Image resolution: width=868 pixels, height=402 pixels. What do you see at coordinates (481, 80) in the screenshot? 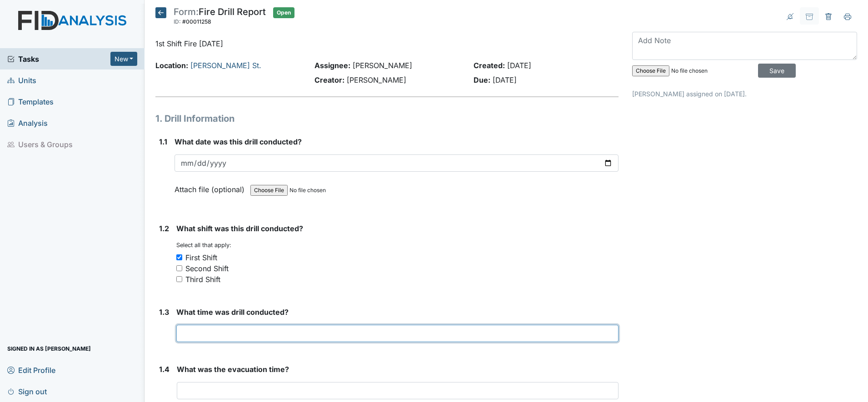
I see `strong: Due:` at bounding box center [481, 80].